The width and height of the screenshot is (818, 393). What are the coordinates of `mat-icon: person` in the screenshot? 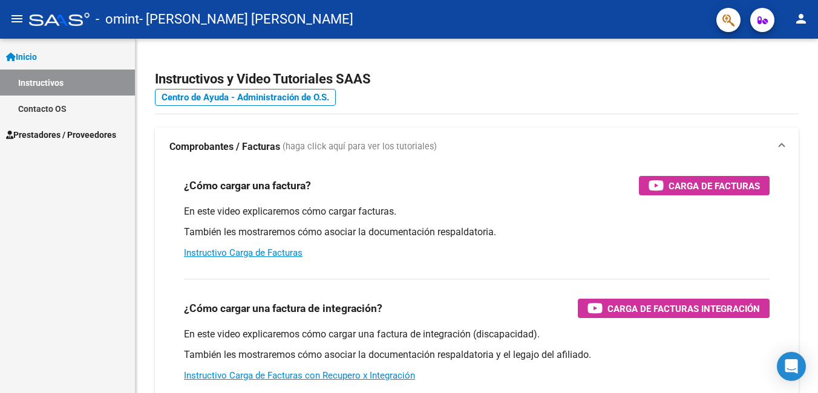 It's located at (801, 19).